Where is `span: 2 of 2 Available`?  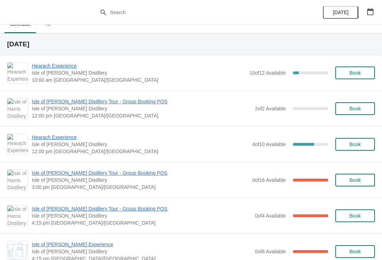
span: 2 of 2 Available is located at coordinates (270, 109).